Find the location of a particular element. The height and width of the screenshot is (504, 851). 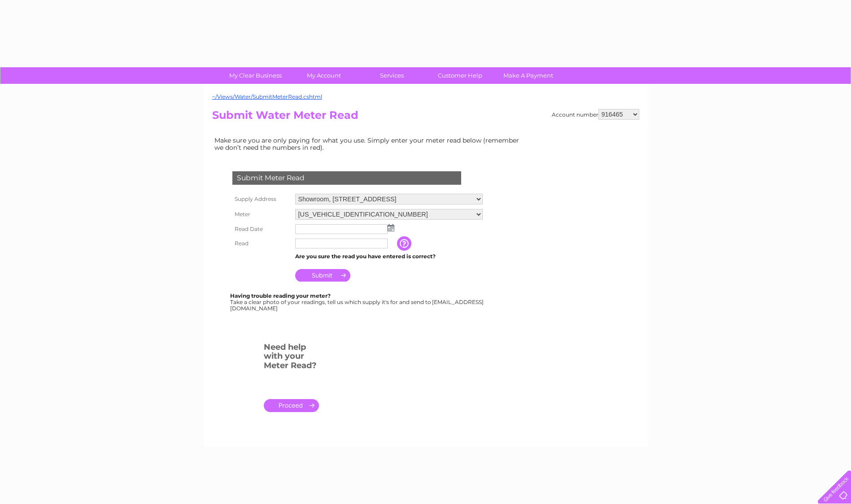

td: Are you sure the read you have entered is correct? is located at coordinates (389, 257).